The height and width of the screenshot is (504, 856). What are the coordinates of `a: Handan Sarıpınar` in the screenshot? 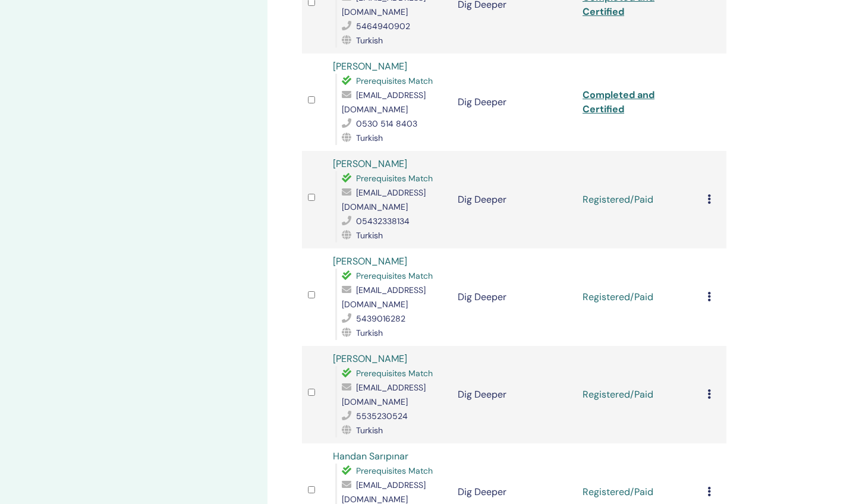 It's located at (370, 456).